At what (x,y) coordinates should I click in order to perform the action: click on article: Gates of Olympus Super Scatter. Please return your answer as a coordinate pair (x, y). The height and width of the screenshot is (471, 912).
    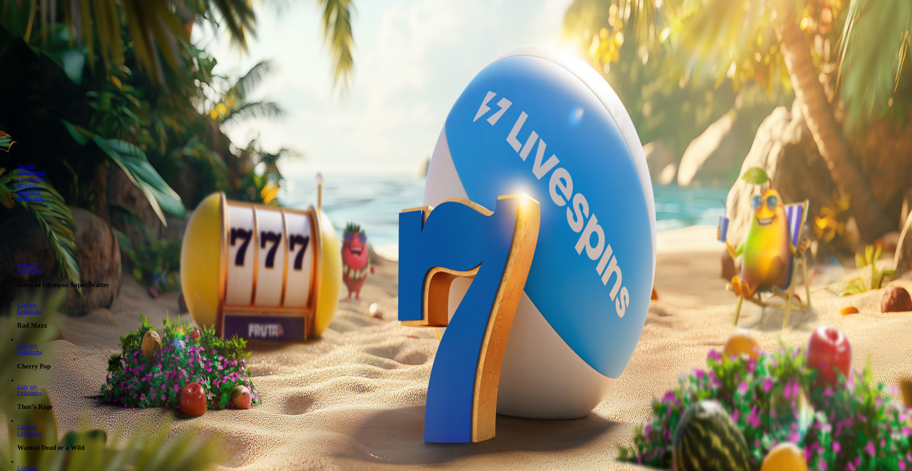
    Looking at the image, I should click on (463, 272).